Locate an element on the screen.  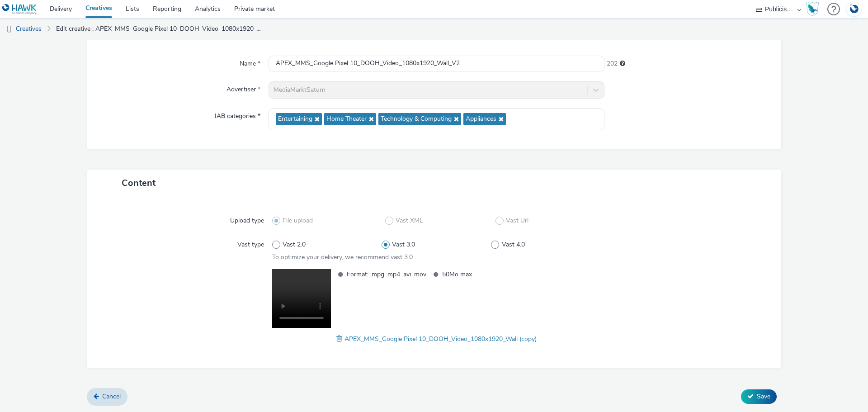
span: Appliances is located at coordinates (481, 119).